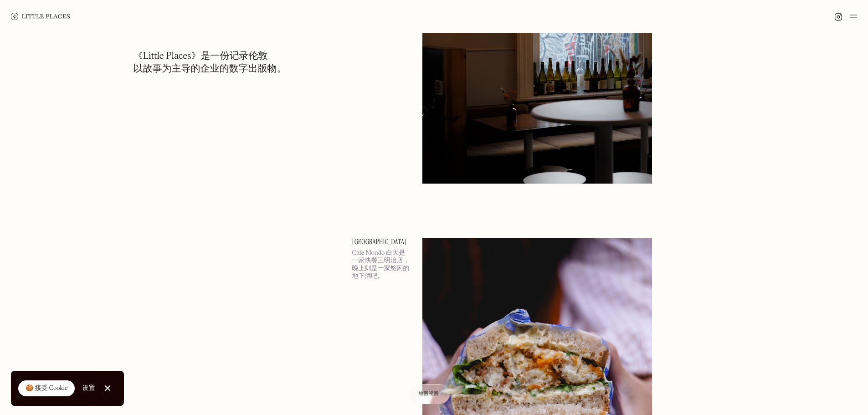  Describe the element at coordinates (47, 389) in the screenshot. I see `a: 🍪 接受 Cookie` at that location.